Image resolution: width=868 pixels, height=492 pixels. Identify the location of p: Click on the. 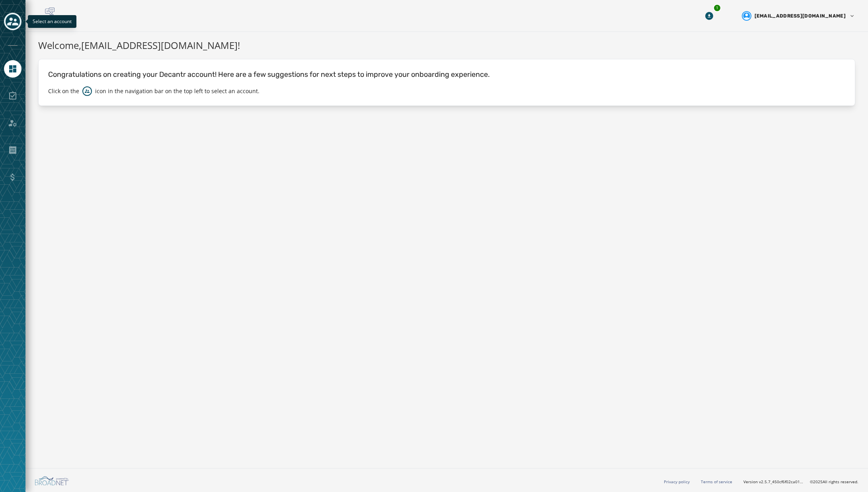
(64, 91).